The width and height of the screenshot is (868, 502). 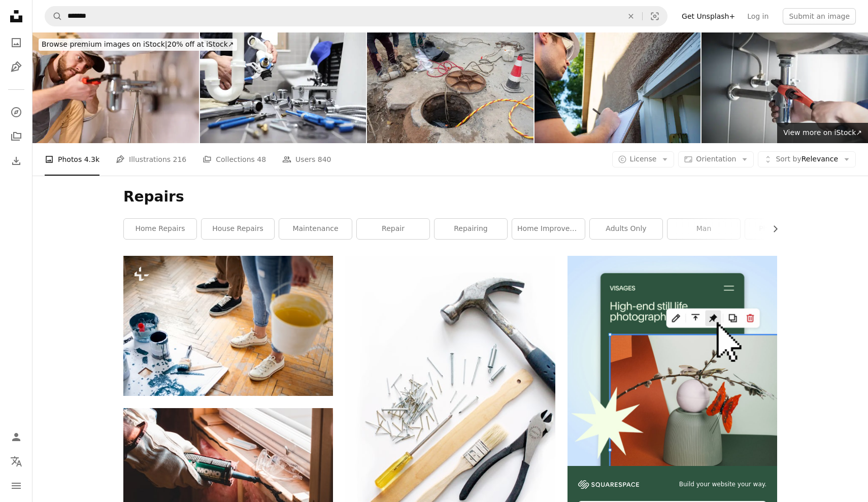 What do you see at coordinates (16, 43) in the screenshot?
I see `a: Photos` at bounding box center [16, 43].